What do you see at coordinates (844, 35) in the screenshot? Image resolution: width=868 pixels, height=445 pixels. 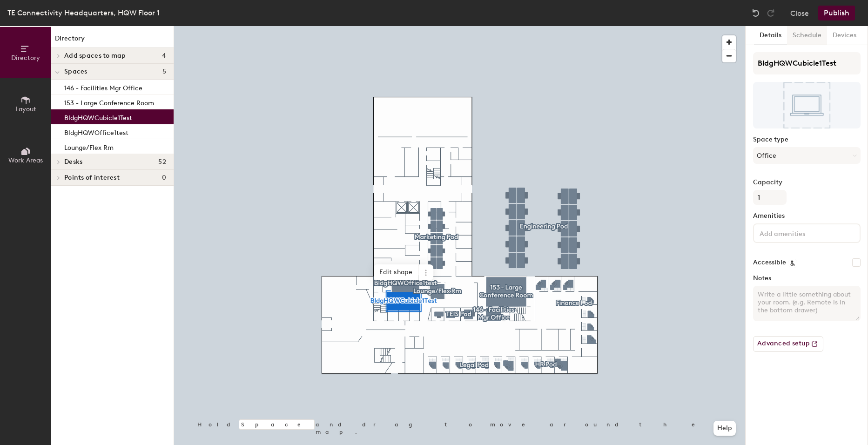 I see `button: Devices` at bounding box center [844, 35].